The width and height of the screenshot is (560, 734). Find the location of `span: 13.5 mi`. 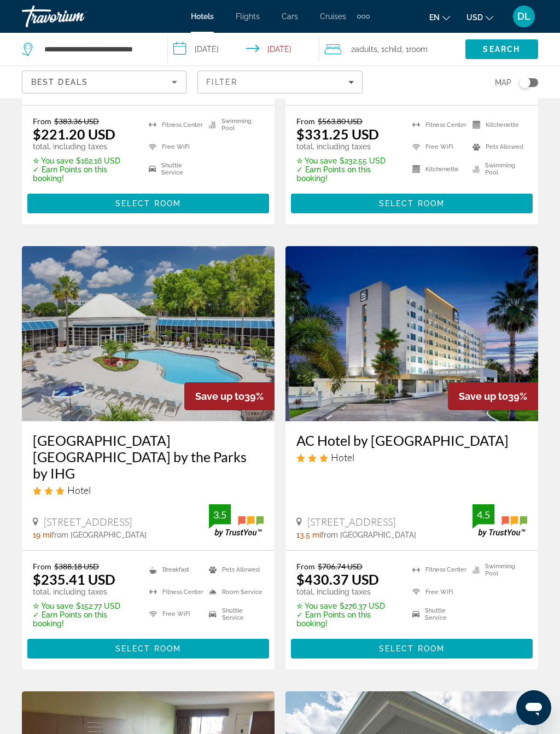

span: 13.5 mi is located at coordinates (309, 535).